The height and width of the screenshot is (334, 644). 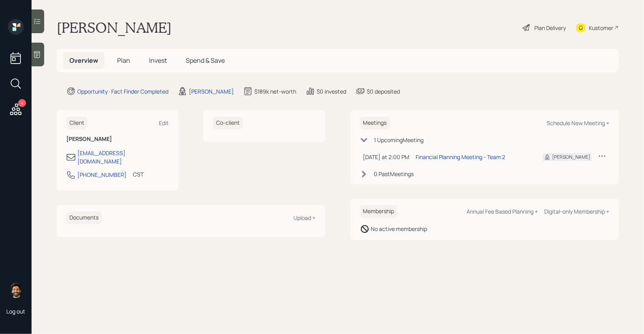 I want to click on div: Upload +, so click(x=305, y=218).